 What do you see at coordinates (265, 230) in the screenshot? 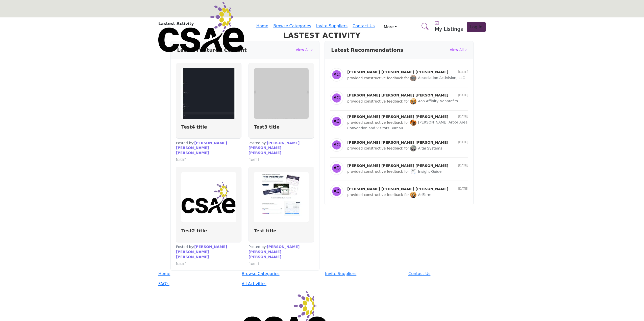
I see `a: Test title` at bounding box center [265, 230].